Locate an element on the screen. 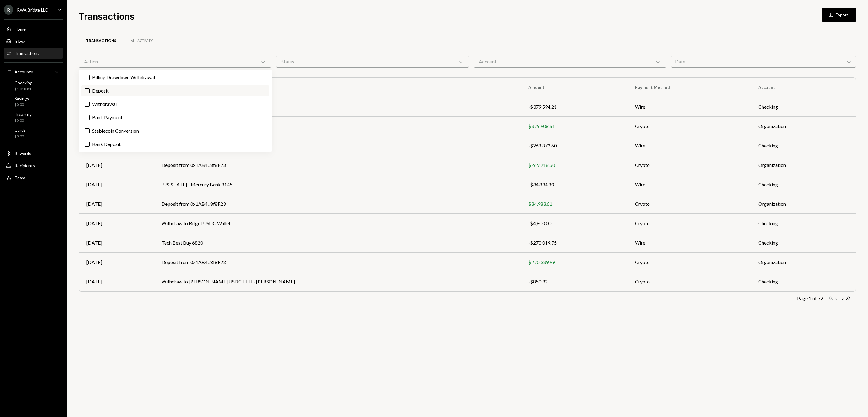 The image size is (868, 417). label: Bank Deposit is located at coordinates (175, 144).